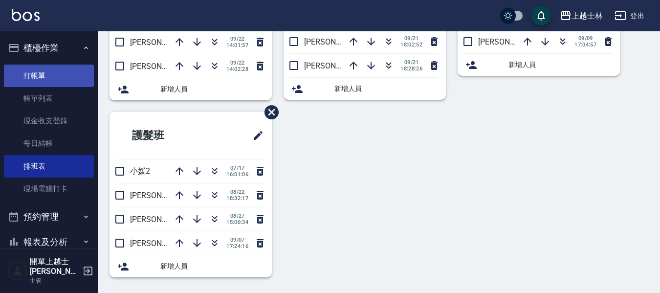  I want to click on span: 09/09, so click(585, 38).